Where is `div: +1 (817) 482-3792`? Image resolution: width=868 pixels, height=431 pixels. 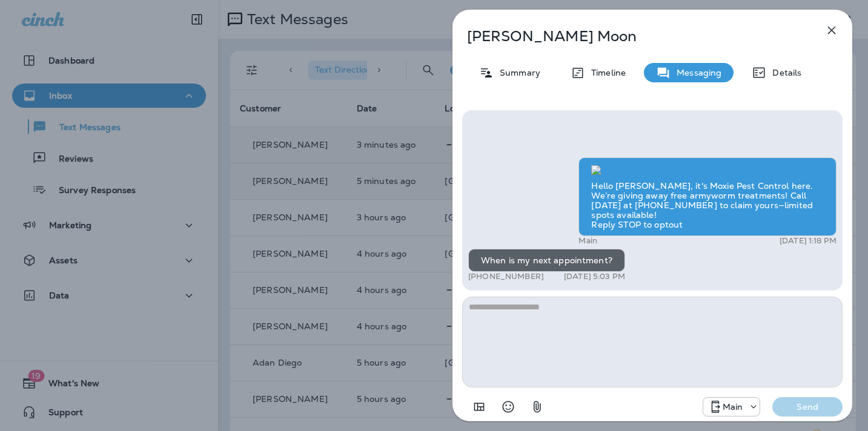 div: +1 (817) 482-3792 is located at coordinates (731, 407).